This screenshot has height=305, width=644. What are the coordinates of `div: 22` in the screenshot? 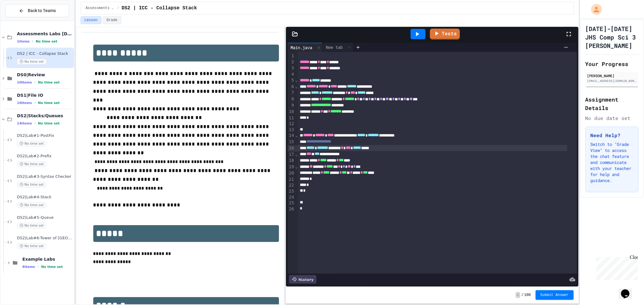 It's located at (291, 186).